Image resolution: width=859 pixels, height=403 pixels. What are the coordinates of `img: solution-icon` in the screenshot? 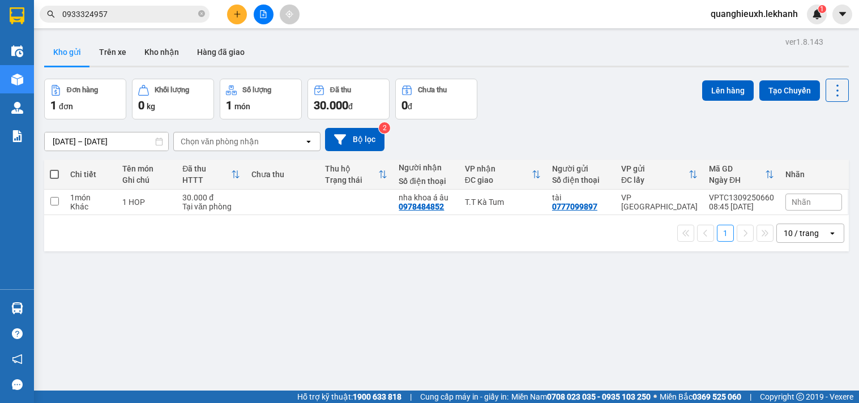 It's located at (17, 136).